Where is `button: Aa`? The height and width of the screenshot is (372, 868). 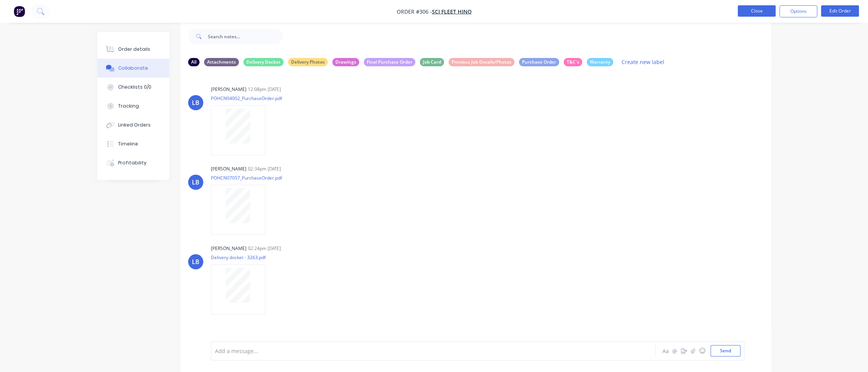
button: Aa is located at coordinates (666, 351).